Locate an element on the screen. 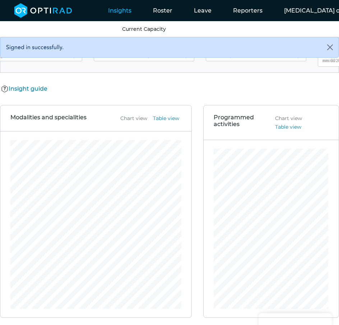 The height and width of the screenshot is (325, 339). h3: Programmed activities is located at coordinates (243, 123).